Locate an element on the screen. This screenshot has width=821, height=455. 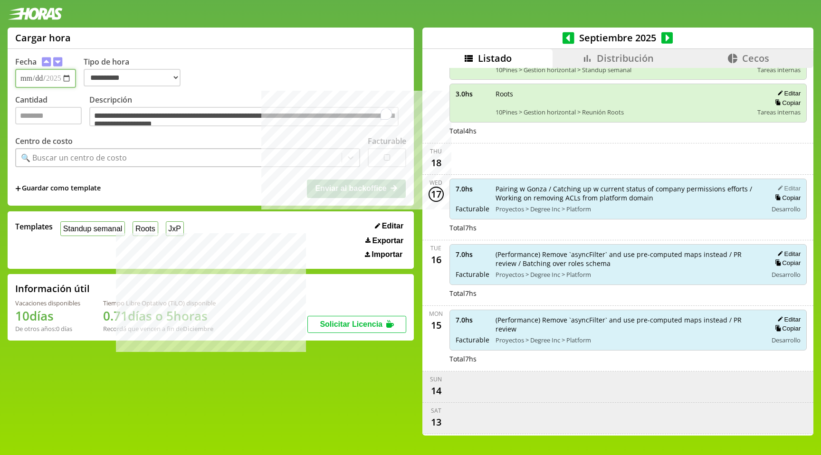
div: scrollable content is located at coordinates (617, 251).